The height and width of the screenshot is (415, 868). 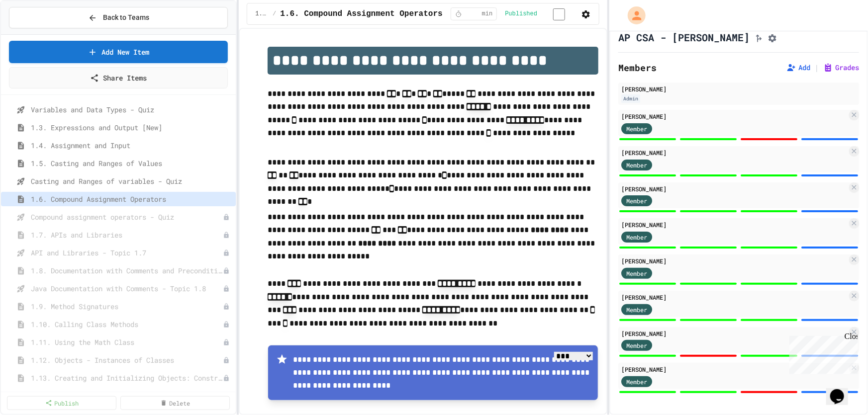 What do you see at coordinates (37, 33) in the screenshot?
I see `div: Chat with us now!Close` at bounding box center [37, 33].